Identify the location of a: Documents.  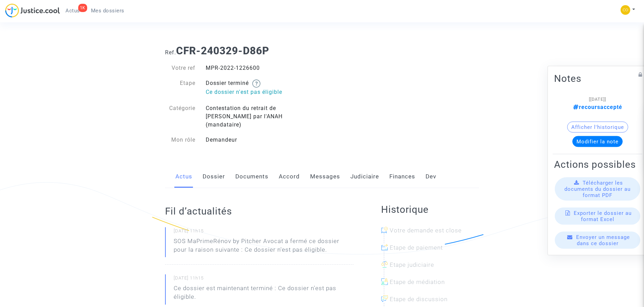
(252, 177).